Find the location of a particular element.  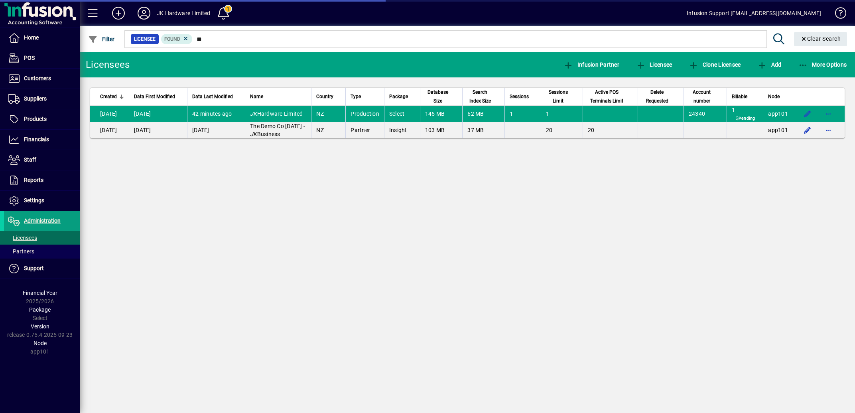

span: Active POS Terminals Limit is located at coordinates (607, 97).